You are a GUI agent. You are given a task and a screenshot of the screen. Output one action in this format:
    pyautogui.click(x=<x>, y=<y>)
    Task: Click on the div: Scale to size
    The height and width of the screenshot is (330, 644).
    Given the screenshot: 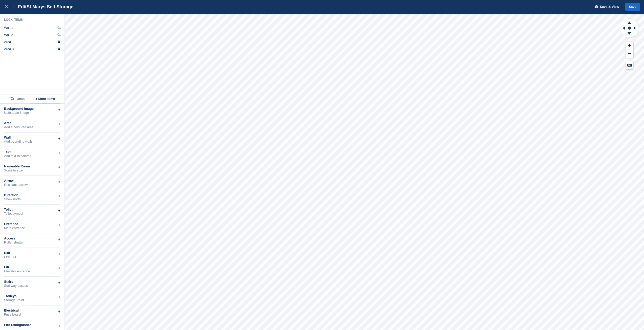 What is the action you would take?
    pyautogui.click(x=32, y=171)
    